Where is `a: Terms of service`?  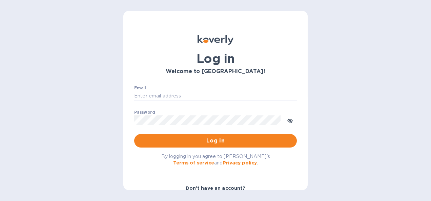
a: Terms of service is located at coordinates (193, 163).